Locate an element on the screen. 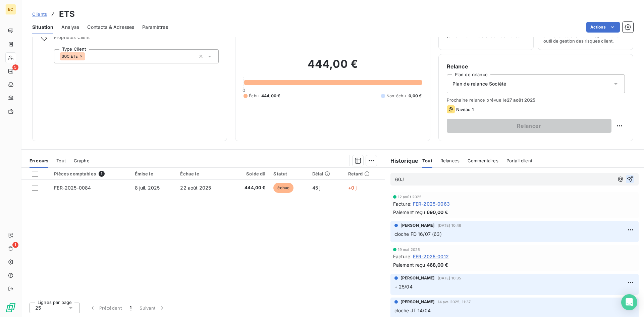  span: 27 août 2025 is located at coordinates (521, 100).